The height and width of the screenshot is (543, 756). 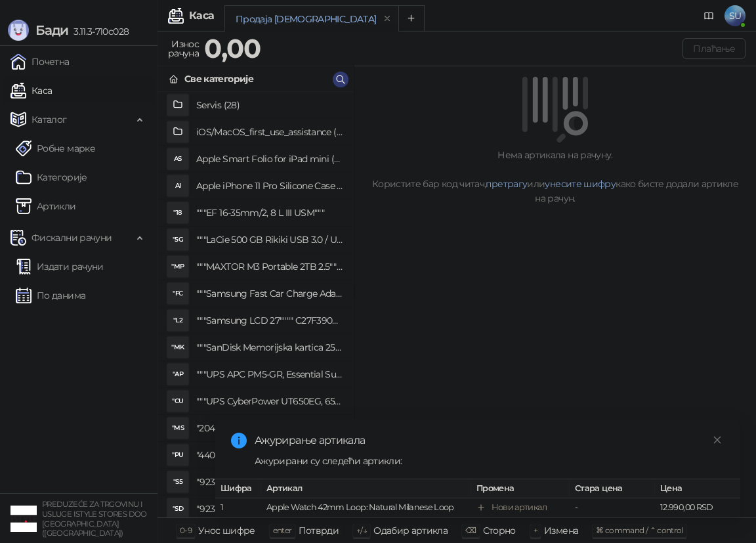 What do you see at coordinates (31, 91) in the screenshot?
I see `a: Каса` at bounding box center [31, 91].